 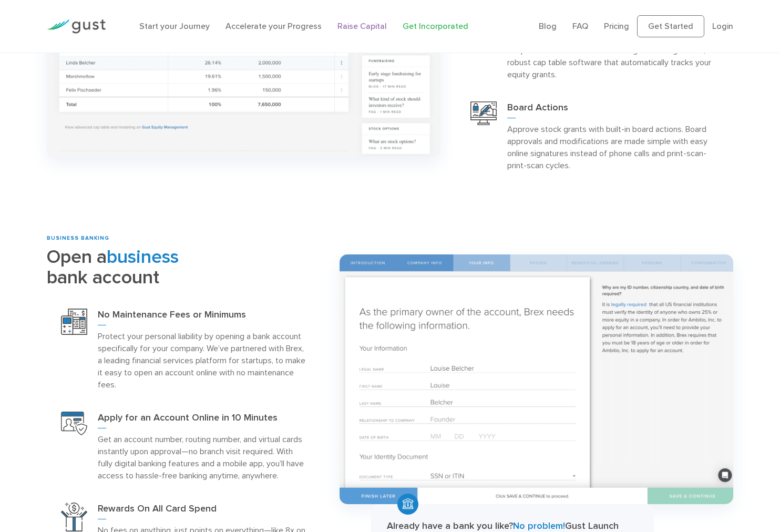 What do you see at coordinates (613, 62) in the screenshot?
I see `p: Keep track of who owns what at a glance using built-in, robust cap table software that automatica...` at bounding box center [613, 62].